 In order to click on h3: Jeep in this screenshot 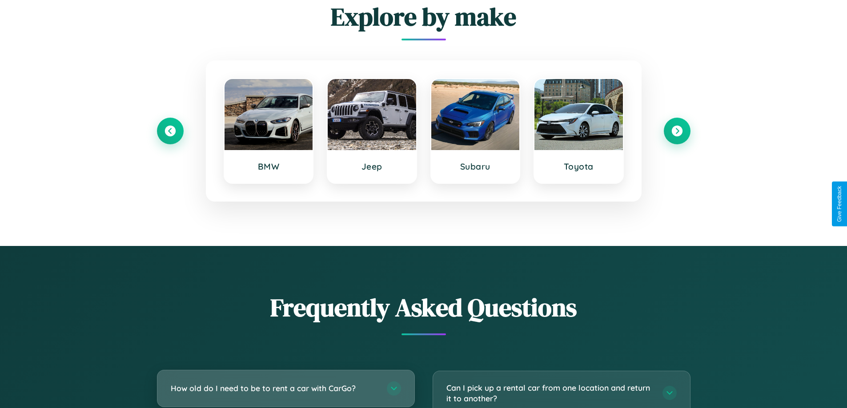, I will do `click(372, 167)`.